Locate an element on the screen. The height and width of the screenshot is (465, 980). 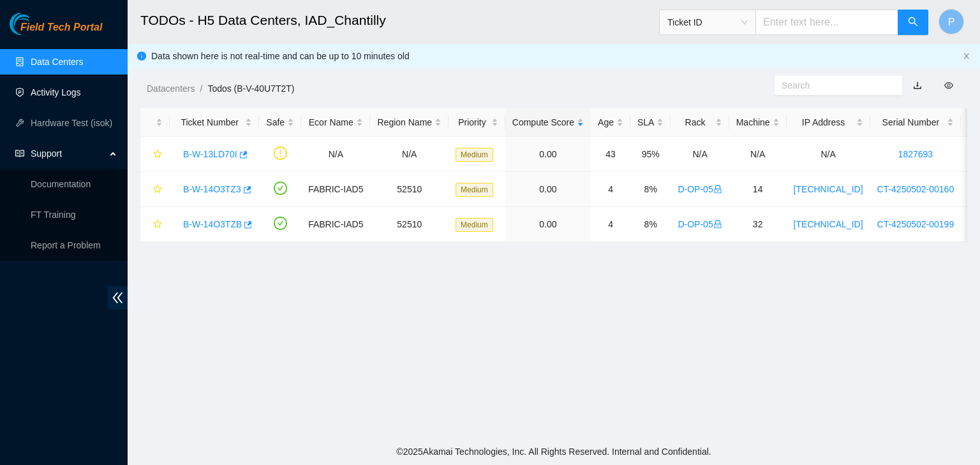
input: Search is located at coordinates (833, 85).